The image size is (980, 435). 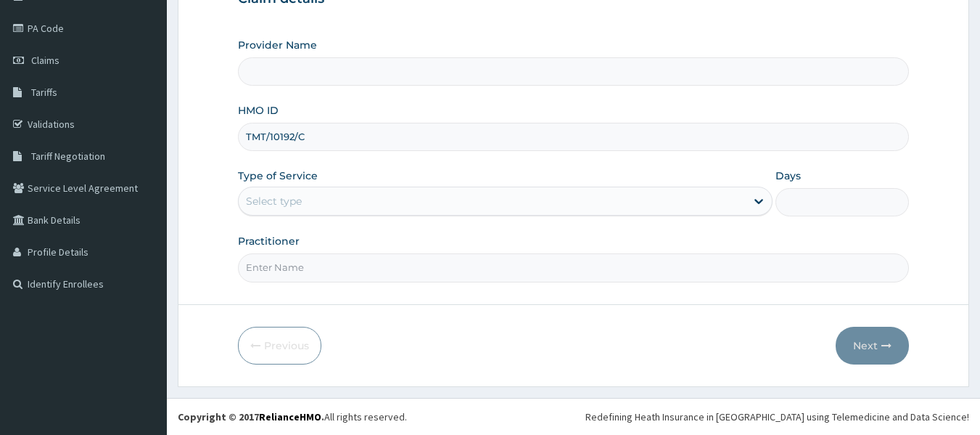 I want to click on button: Next, so click(x=872, y=346).